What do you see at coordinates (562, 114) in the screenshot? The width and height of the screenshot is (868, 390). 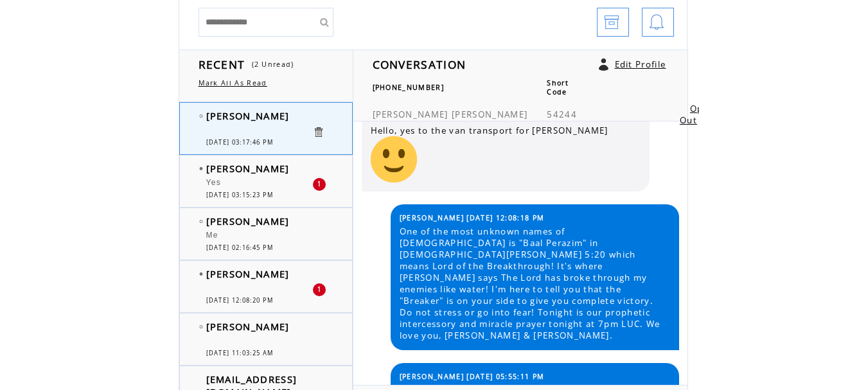 I see `span: 54244` at bounding box center [562, 114].